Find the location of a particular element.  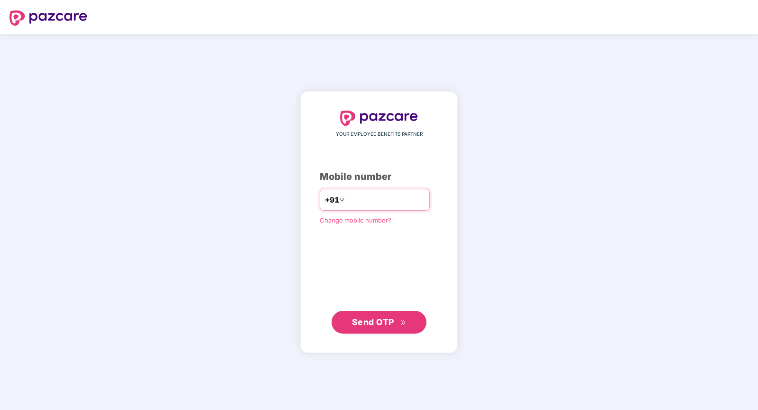

a: Change mobile number? is located at coordinates (355, 220).